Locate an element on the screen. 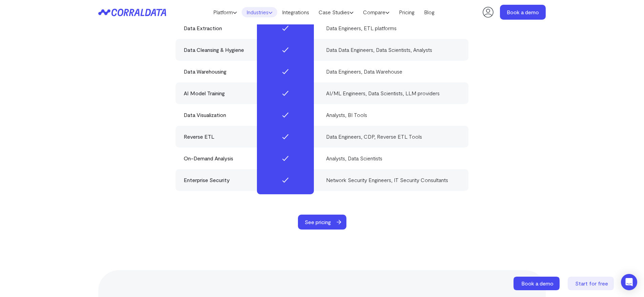  span: See pricing is located at coordinates (318, 222).